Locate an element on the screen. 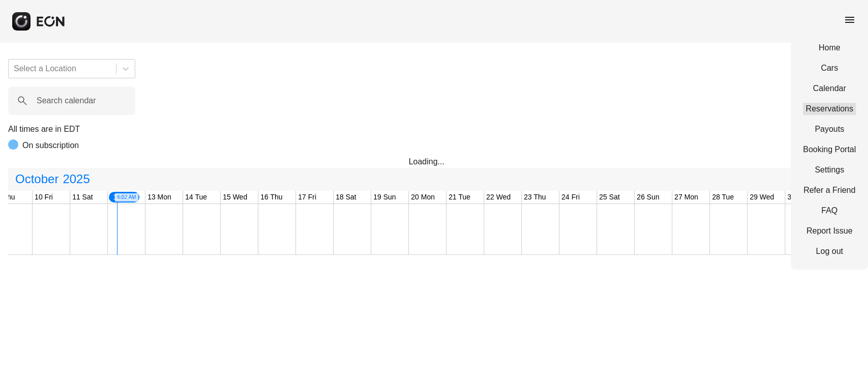 Image resolution: width=868 pixels, height=374 pixels. a: Log out is located at coordinates (830, 251).